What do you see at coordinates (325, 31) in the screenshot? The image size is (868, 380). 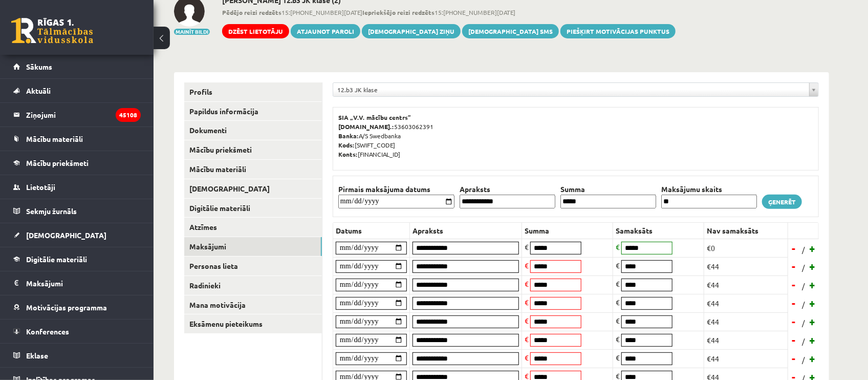 I see `a: Atjaunot paroli` at bounding box center [325, 31].